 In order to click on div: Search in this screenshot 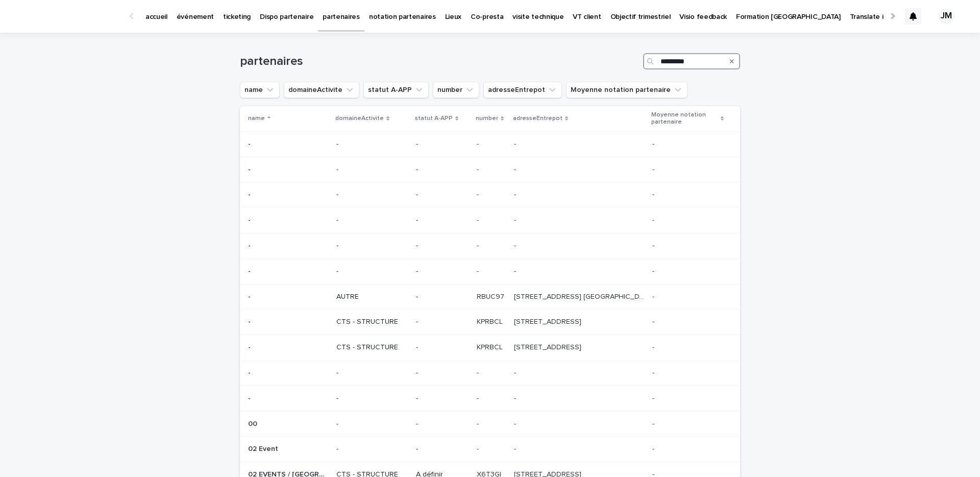, I will do `click(691, 61)`.